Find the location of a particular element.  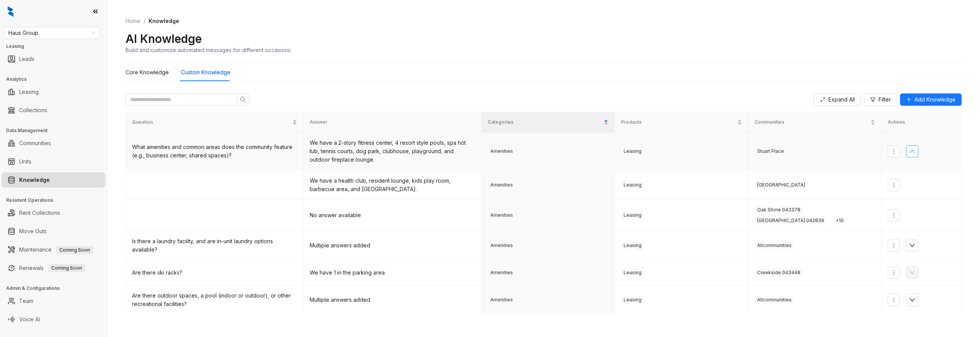

span: filter is located at coordinates (873, 99).